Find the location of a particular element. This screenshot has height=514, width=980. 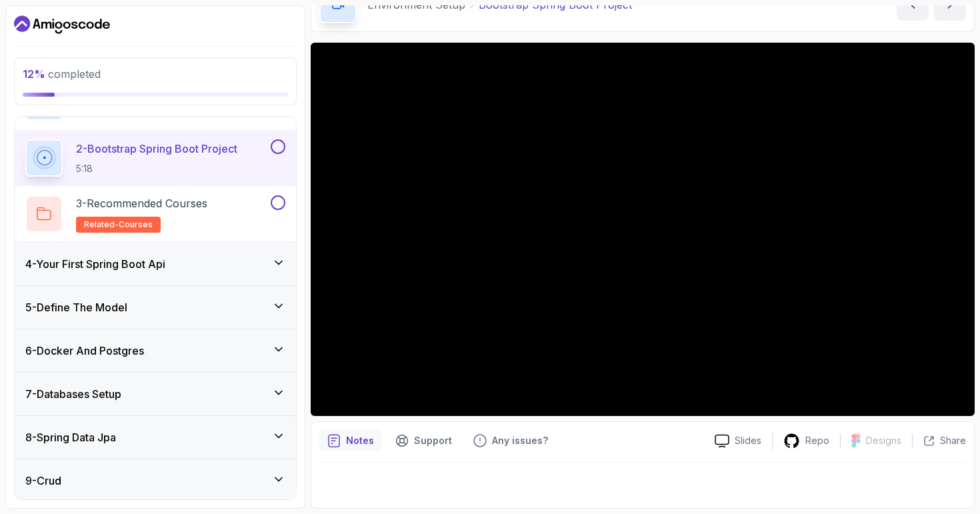

a: Slides is located at coordinates (738, 440).